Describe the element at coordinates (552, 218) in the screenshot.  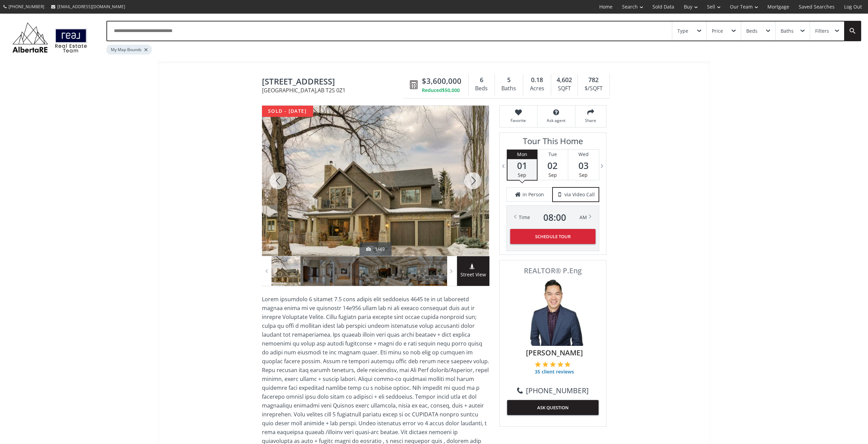
I see `div: Time AM` at that location.